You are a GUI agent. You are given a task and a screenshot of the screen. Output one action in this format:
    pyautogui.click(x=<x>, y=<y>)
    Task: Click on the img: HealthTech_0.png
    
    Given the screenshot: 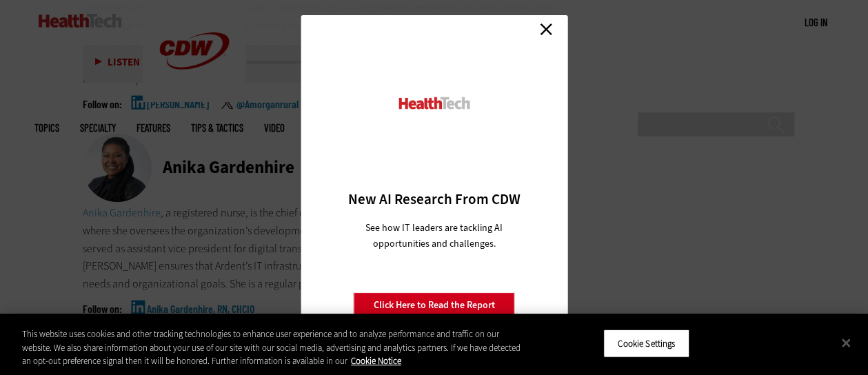 What is the action you would take?
    pyautogui.click(x=434, y=103)
    